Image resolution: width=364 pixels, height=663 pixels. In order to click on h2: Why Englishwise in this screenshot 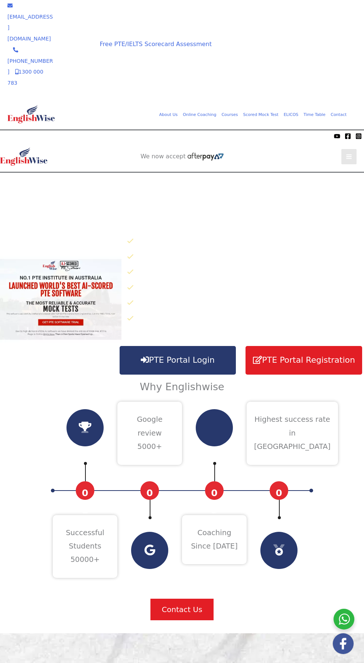, I will do `click(182, 387)`.